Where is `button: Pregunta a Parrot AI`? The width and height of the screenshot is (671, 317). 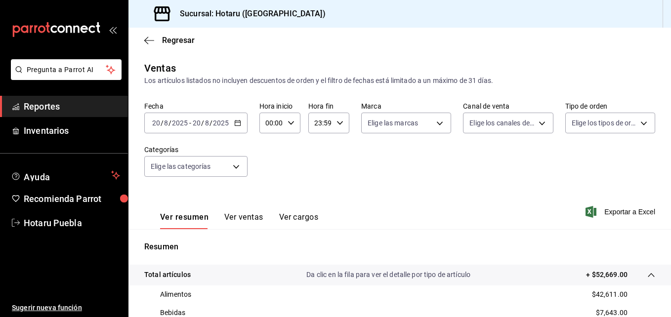
button: Pregunta a Parrot AI is located at coordinates (66, 70).